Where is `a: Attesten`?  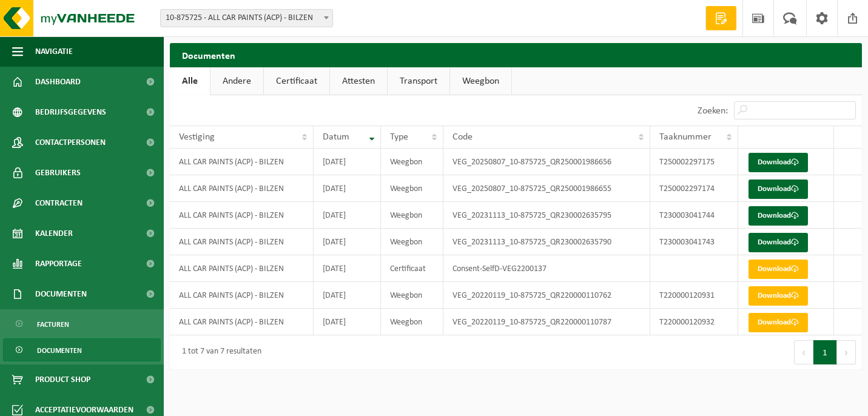 a: Attesten is located at coordinates (359, 81).